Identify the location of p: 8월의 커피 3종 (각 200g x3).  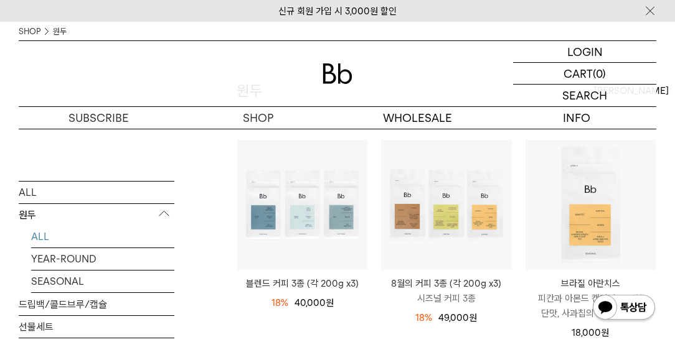
(446, 284).